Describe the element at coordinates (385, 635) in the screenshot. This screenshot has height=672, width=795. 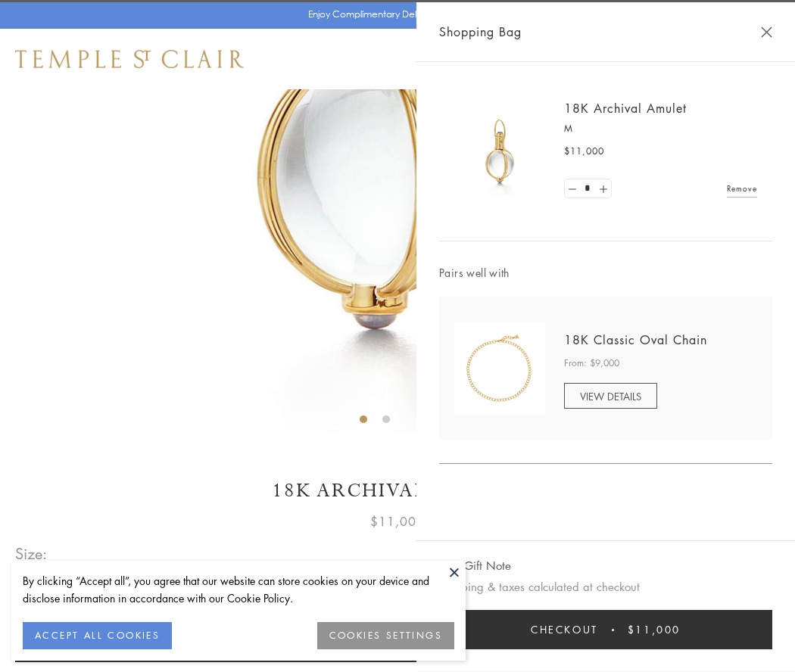
I see `button: COOKIES SETTINGS` at that location.